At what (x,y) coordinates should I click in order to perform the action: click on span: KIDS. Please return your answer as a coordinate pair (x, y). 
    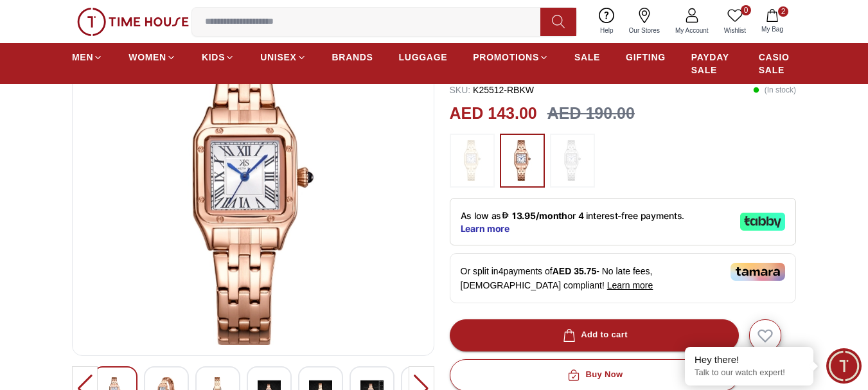
    Looking at the image, I should click on (213, 57).